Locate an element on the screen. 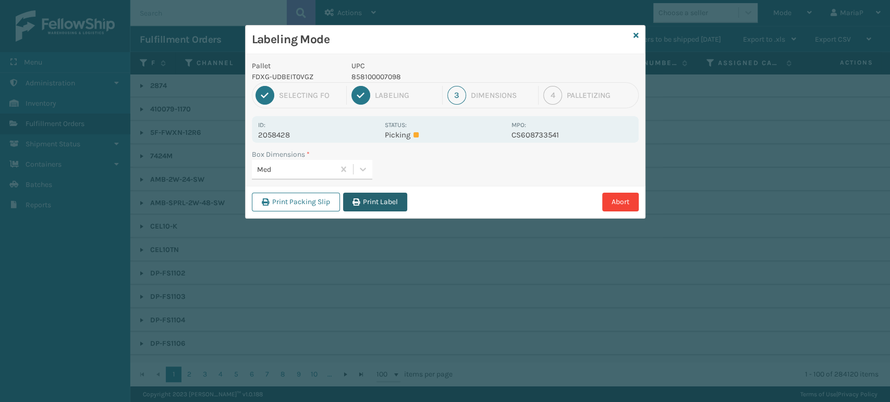  h3: Labeling Mode is located at coordinates (441, 40).